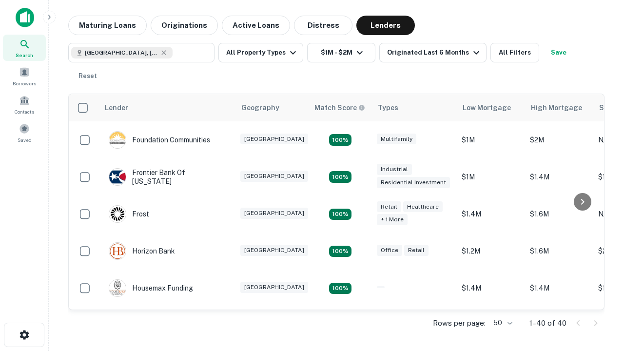 The height and width of the screenshot is (351, 624). What do you see at coordinates (486, 108) in the screenshot?
I see `div: Low Mortgage` at bounding box center [486, 108].